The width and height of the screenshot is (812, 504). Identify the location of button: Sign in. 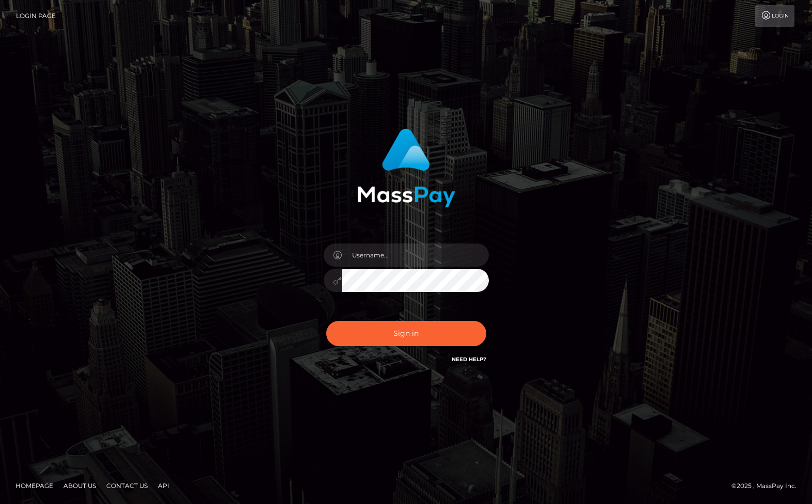
(406, 334).